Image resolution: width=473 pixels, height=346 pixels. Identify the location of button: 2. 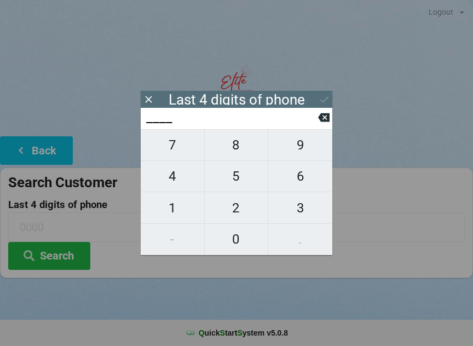
(236, 207).